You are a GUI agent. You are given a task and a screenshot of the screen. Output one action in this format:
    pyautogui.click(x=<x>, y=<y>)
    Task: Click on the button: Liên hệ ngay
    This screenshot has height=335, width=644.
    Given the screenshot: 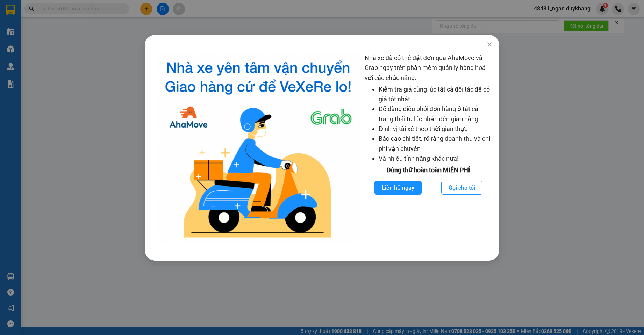 What is the action you would take?
    pyautogui.click(x=398, y=188)
    